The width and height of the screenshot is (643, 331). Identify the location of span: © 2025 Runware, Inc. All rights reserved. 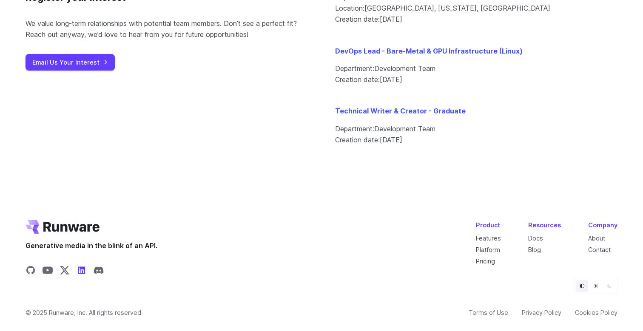
(83, 312).